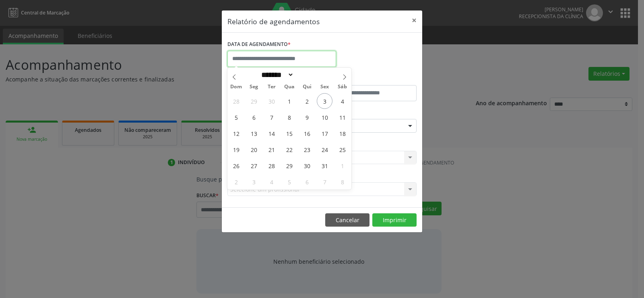 The height and width of the screenshot is (298, 644). What do you see at coordinates (324, 101) in the screenshot?
I see `span: Outubro 3, 2025` at bounding box center [324, 101].